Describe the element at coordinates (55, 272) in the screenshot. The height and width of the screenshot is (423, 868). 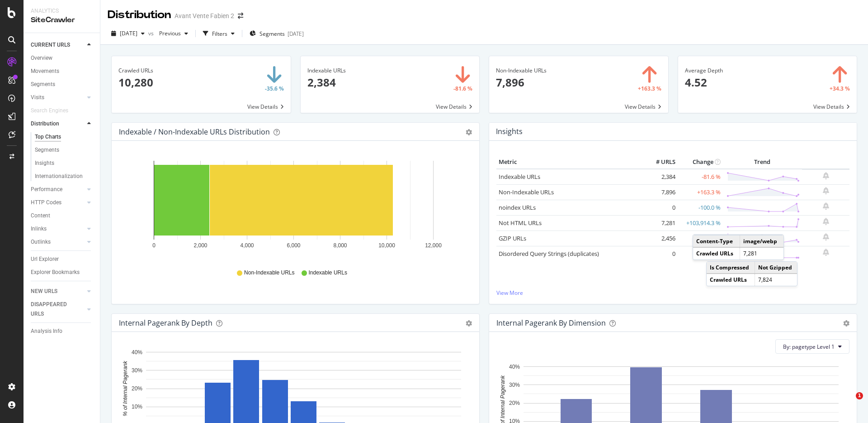
I see `div: Explorer Bookmarks` at that location.